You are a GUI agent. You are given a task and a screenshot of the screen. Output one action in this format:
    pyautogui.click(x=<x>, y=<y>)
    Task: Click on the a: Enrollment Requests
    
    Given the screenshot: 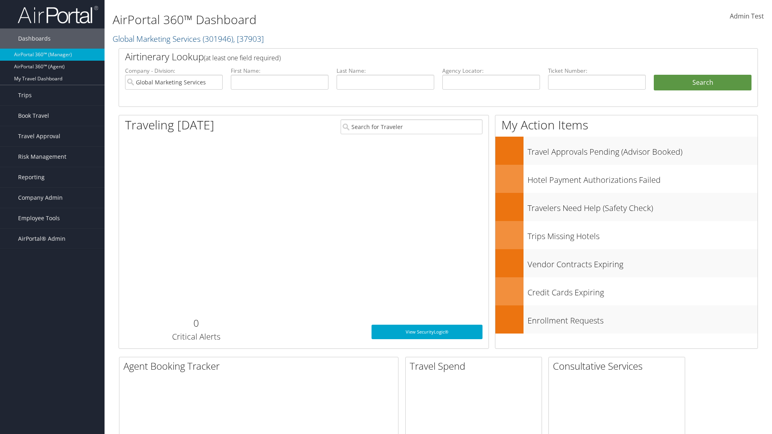 What is the action you would take?
    pyautogui.click(x=626, y=319)
    